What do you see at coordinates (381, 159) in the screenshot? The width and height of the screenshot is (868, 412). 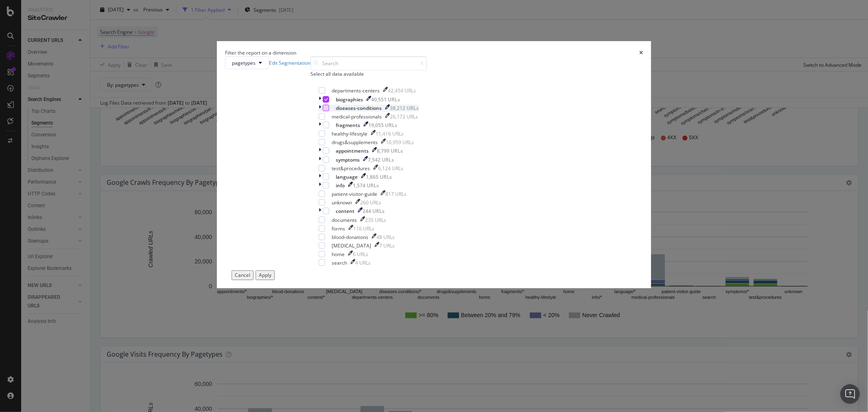 I see `div: 7,542 URLs` at bounding box center [381, 159].